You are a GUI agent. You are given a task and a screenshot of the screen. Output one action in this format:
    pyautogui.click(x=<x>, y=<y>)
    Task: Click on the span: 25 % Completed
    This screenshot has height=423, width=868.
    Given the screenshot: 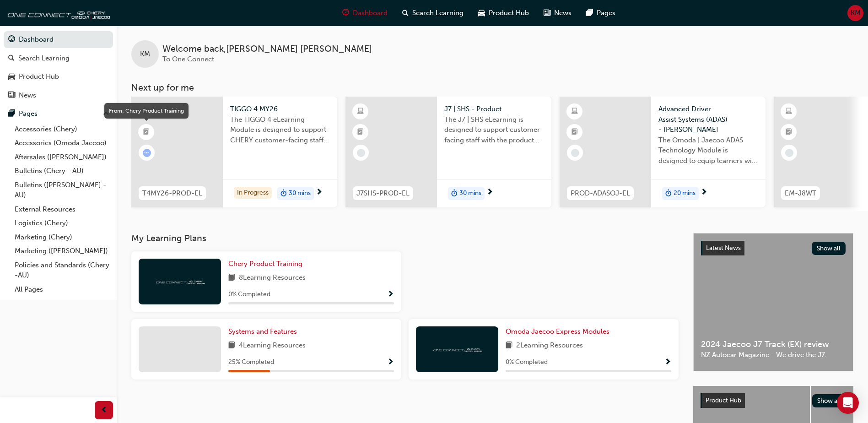 What is the action you would take?
    pyautogui.click(x=251, y=362)
    